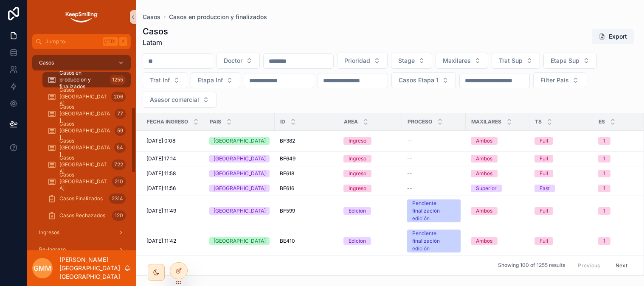  I want to click on a: Pendiente finalización edición, so click(434, 212).